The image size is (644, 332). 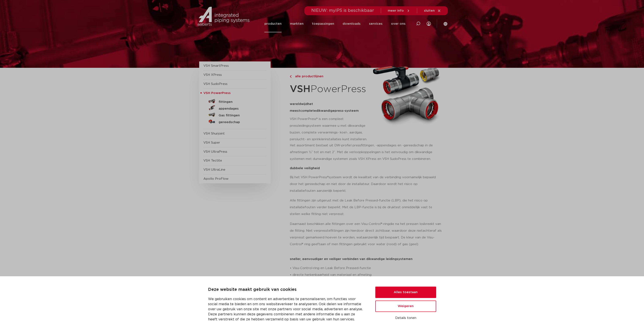 I want to click on button: Alles toestaan, so click(x=406, y=292).